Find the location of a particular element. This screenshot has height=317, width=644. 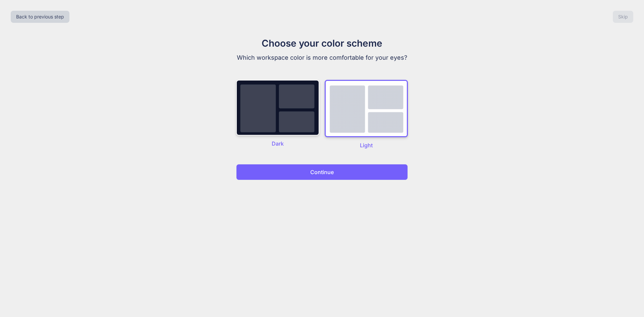

h1: Choose your color scheme is located at coordinates (322, 43).